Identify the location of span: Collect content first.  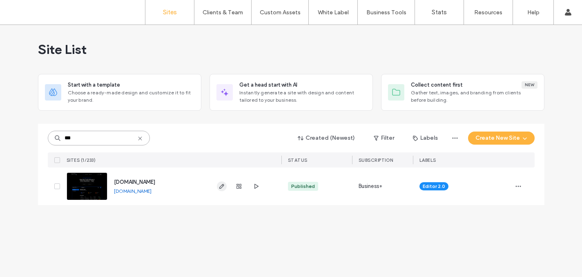
(437, 85).